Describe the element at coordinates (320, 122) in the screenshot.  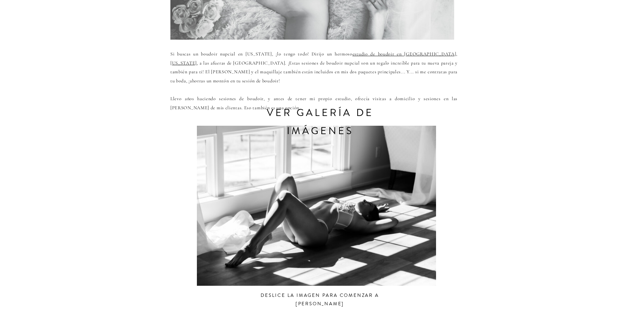
I see `font: ver galería de imágenes` at that location.